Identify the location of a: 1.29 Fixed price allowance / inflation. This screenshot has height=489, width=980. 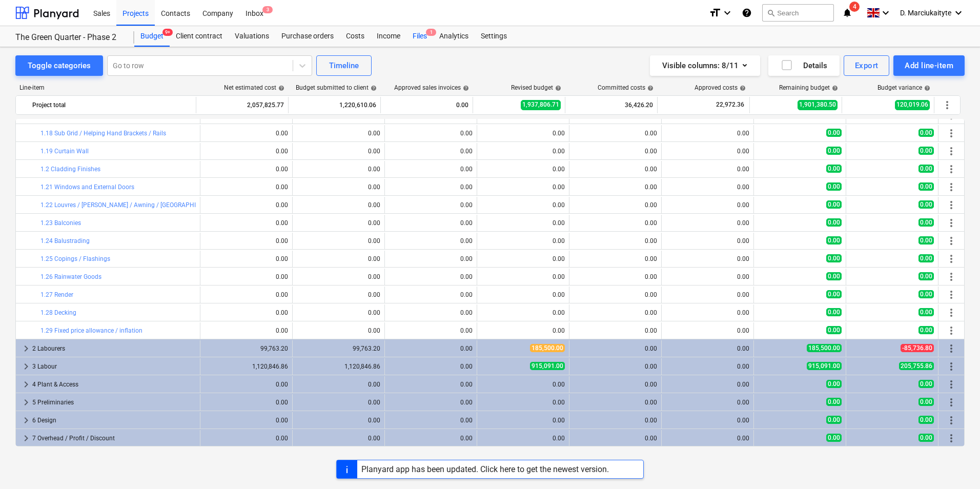
(91, 331).